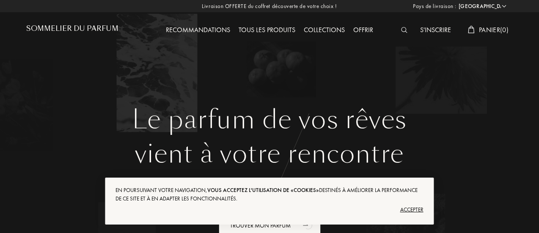 Image resolution: width=539 pixels, height=233 pixels. I want to click on h1: Le parfum de vos rêves, so click(269, 120).